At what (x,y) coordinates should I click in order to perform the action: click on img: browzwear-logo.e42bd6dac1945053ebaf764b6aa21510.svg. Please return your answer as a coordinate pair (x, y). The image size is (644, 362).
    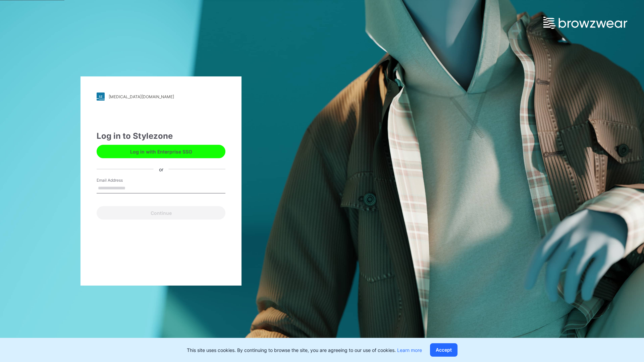
    Looking at the image, I should click on (585, 23).